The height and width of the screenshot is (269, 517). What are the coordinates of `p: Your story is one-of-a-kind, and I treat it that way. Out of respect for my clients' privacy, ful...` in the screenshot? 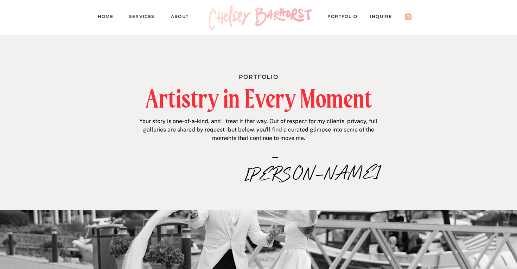 It's located at (259, 131).